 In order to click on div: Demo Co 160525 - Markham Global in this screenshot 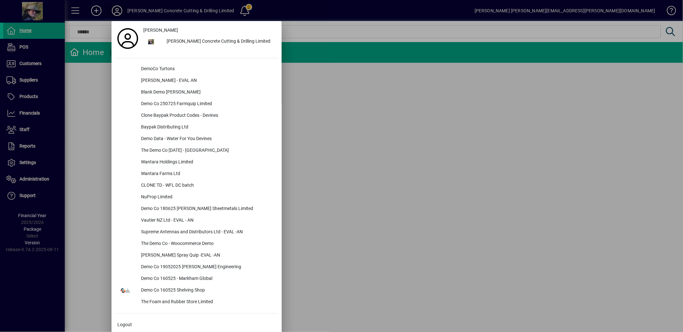, I will do `click(207, 279)`.